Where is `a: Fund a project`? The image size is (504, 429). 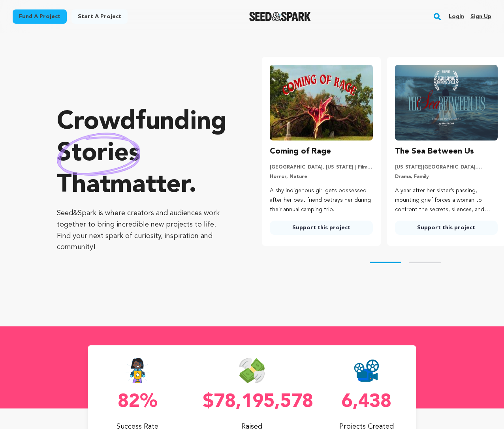 a: Fund a project is located at coordinates (39, 16).